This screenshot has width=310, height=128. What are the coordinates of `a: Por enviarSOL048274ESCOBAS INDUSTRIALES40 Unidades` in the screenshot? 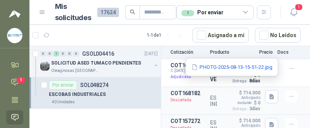 It's located at (95, 93).